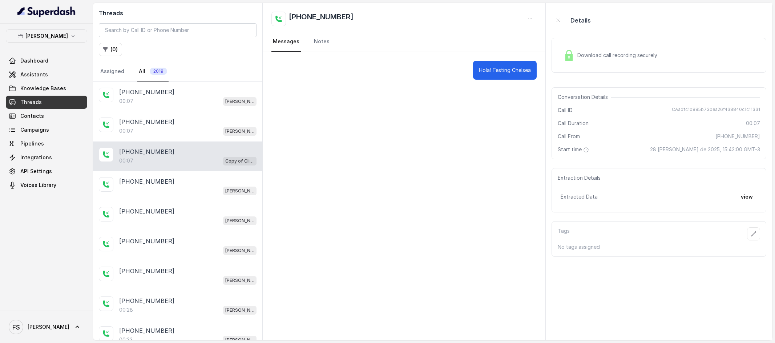  What do you see at coordinates (580, 20) in the screenshot?
I see `p: Details` at bounding box center [580, 20].